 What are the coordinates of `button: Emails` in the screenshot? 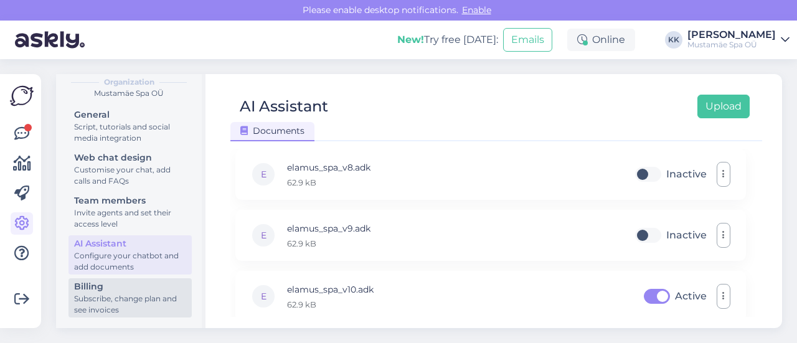 It's located at (528, 40).